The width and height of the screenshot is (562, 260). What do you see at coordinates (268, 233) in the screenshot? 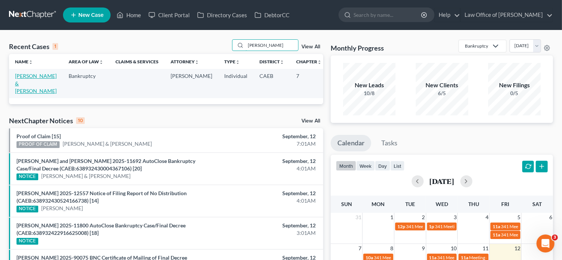
I see `div: 3:01AM` at bounding box center [268, 233].